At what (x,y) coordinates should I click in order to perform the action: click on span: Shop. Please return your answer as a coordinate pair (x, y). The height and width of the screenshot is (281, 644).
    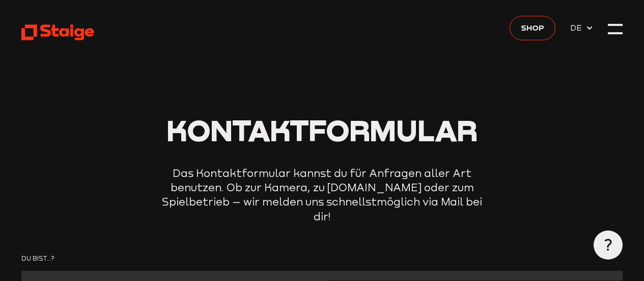
    Looking at the image, I should click on (533, 27).